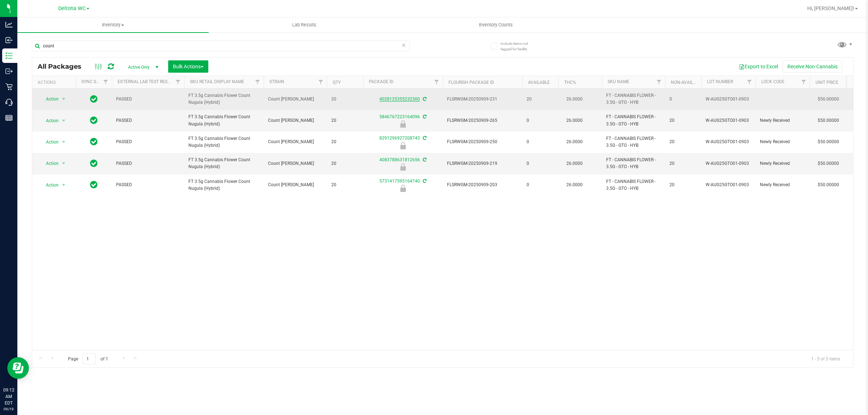 This screenshot has height=415, width=868. Describe the element at coordinates (539, 83) in the screenshot. I see `a: Available` at that location.